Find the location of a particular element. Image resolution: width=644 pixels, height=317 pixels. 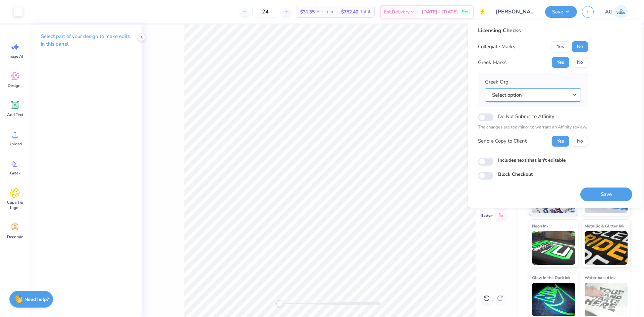

span: Metallic & Glitter Ink is located at coordinates (604, 226).